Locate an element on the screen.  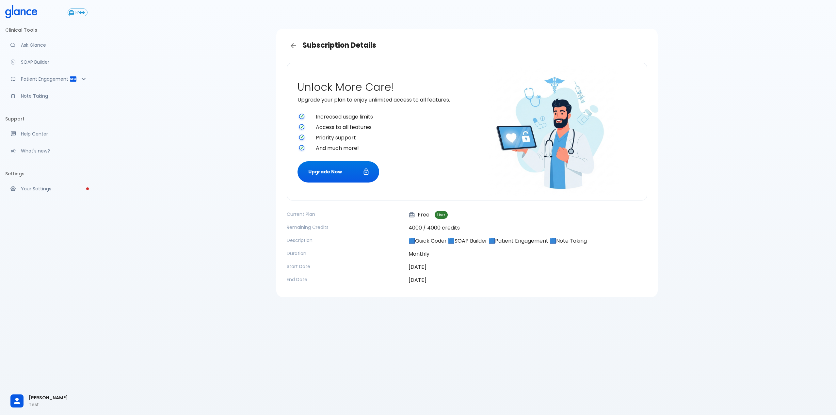
p: Remaining Credits is located at coordinates (345, 227).